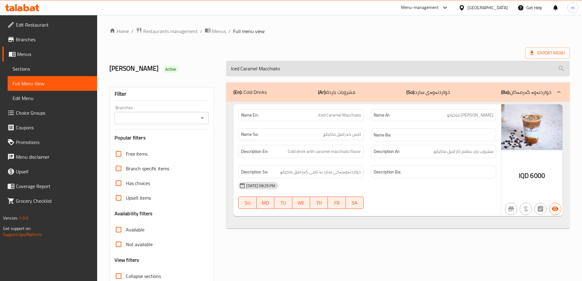 The width and height of the screenshot is (582, 281). I want to click on p: Cold Drinks, so click(250, 92).